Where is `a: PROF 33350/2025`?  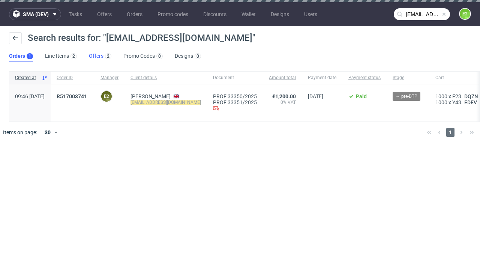 a: PROF 33350/2025 is located at coordinates (235, 96).